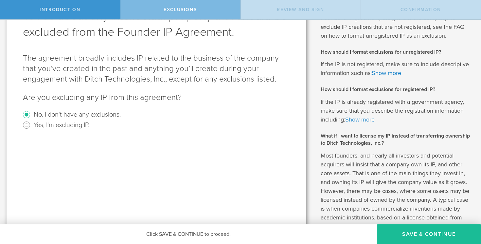 This screenshot has width=481, height=244. Describe the element at coordinates (396, 139) in the screenshot. I see `h2: What if I want to license my IP instead of transferring ownership to Ditch Technologies, Inc.?` at that location.